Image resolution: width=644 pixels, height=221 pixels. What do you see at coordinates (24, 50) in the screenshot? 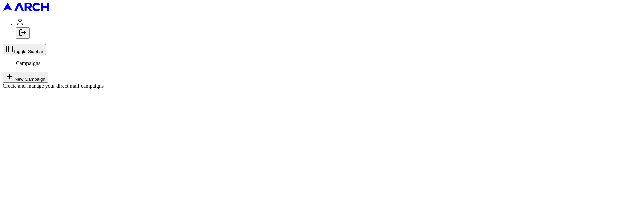
I see `button: Toggle Sidebar` at bounding box center [24, 50].